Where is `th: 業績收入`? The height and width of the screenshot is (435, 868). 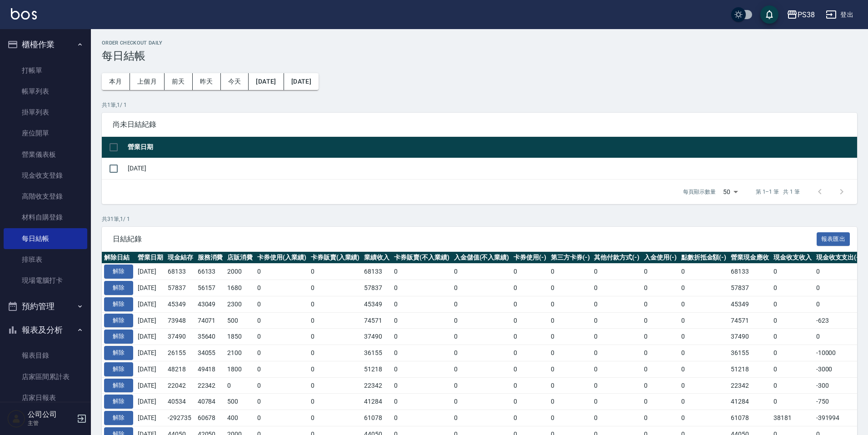 th: 業績收入 is located at coordinates (377, 258).